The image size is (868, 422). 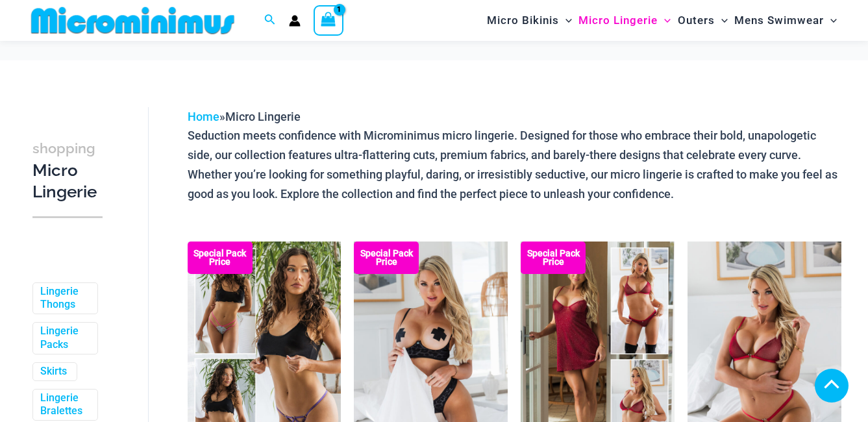 I want to click on a: Search icon link, so click(x=270, y=21).